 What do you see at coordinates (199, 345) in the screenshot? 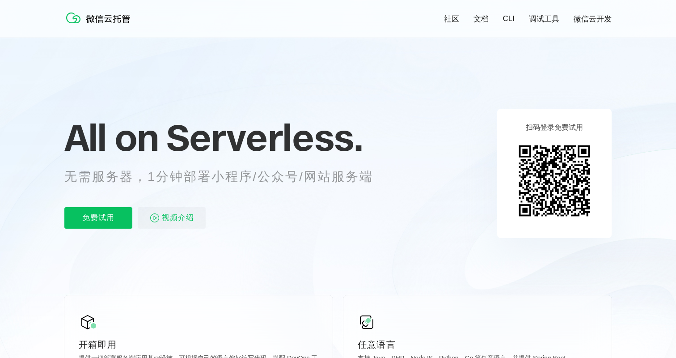
I see `p: 开箱即用` at bounding box center [199, 345].